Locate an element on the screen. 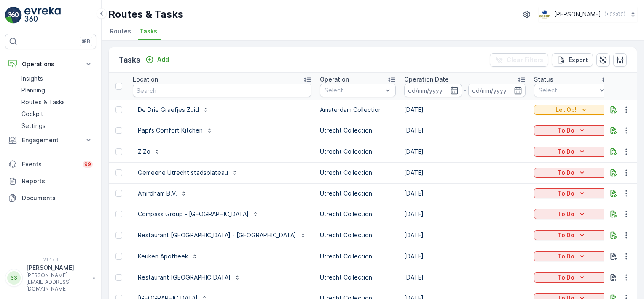  p: Engagement is located at coordinates (51, 140).